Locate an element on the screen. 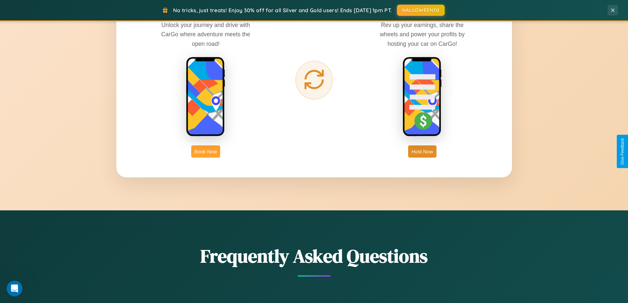  button: HALLOWEEN30 is located at coordinates (421, 10).